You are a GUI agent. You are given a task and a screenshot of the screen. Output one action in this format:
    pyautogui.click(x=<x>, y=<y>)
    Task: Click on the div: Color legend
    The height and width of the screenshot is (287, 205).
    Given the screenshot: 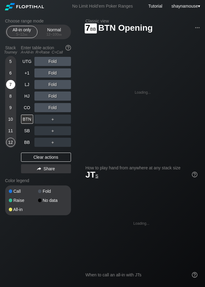 What is the action you would take?
    pyautogui.click(x=38, y=181)
    